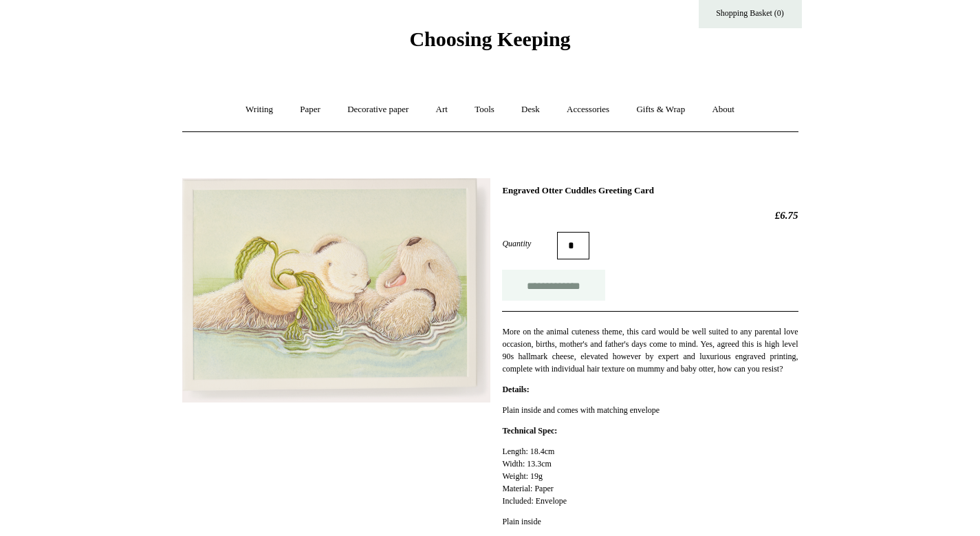 The height and width of the screenshot is (536, 980). I want to click on label: Quantity, so click(530, 244).